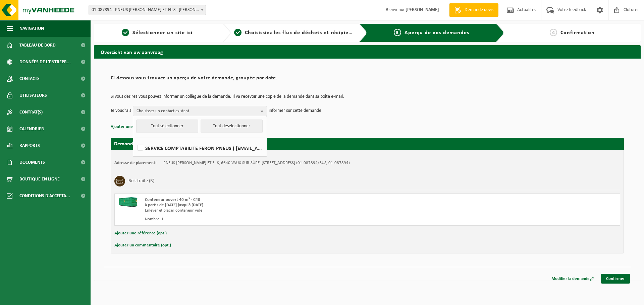 This screenshot has height=305, width=644. Describe the element at coordinates (157, 33) in the screenshot. I see `a: 1Sélectionner un site ici` at that location.